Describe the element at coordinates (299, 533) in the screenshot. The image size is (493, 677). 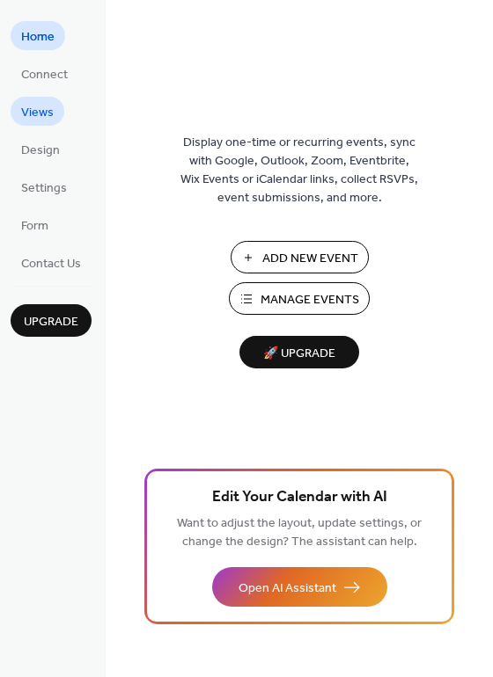
I see `span: Want to adjust the layout, update settings, or change the design? The assistant can help.` at that location.